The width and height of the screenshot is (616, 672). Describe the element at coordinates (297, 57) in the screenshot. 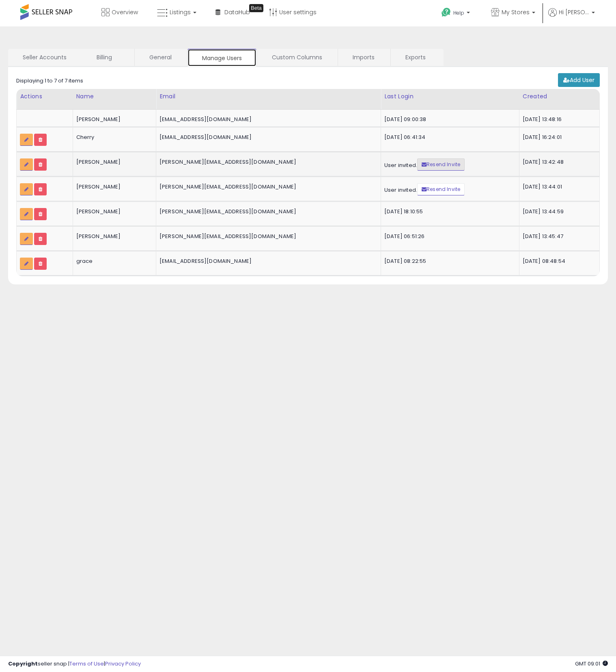

I see `a: Custom Columns` at that location.